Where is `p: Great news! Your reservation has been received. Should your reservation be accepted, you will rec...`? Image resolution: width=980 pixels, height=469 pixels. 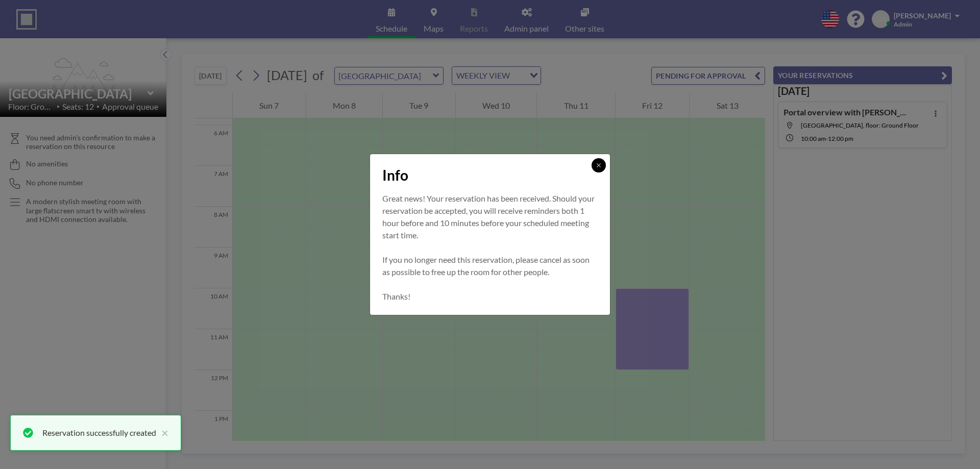 p: Great news! Your reservation has been received. Should your reservation be accepted, you will rec... is located at coordinates (490, 216).